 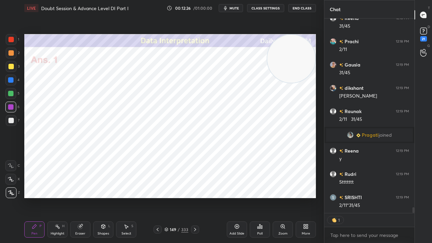 I want to click on div: 7, so click(x=12, y=120).